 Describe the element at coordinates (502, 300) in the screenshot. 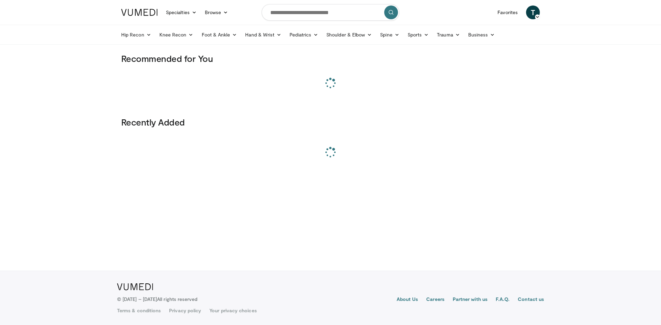

I see `a: F.A.Q.` at that location.